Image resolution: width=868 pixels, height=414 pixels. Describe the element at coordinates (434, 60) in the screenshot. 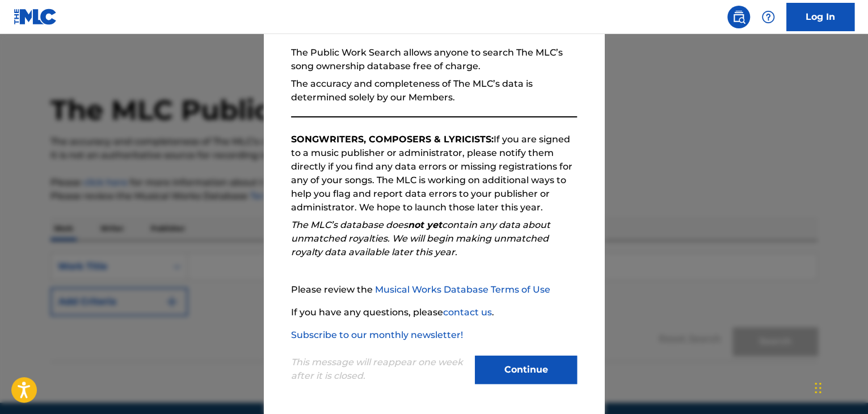

I see `p: The Public Work Search allows anyone to search The MLC’s song ownership database free of charge.` at that location.